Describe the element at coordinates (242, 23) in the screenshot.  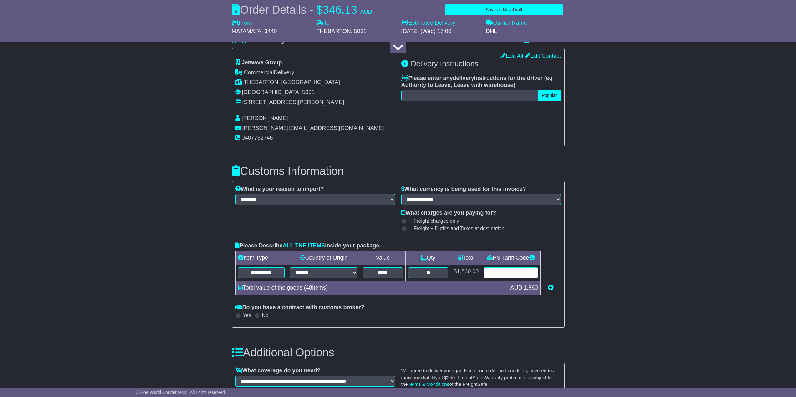
I see `label: From` at that location.